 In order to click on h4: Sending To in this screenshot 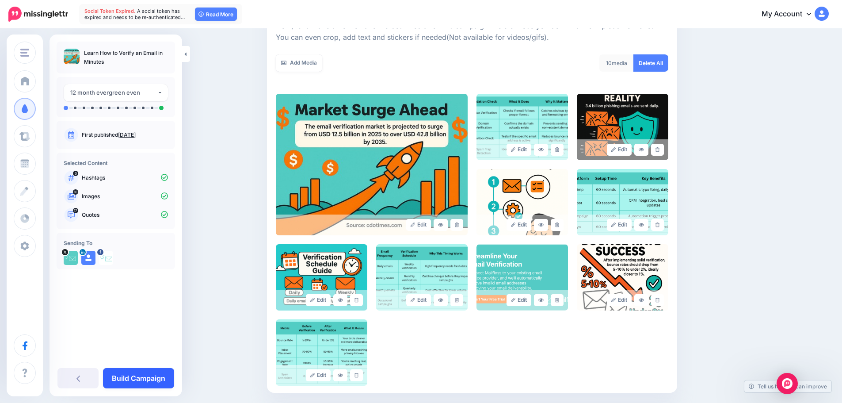, I will do `click(116, 243)`.